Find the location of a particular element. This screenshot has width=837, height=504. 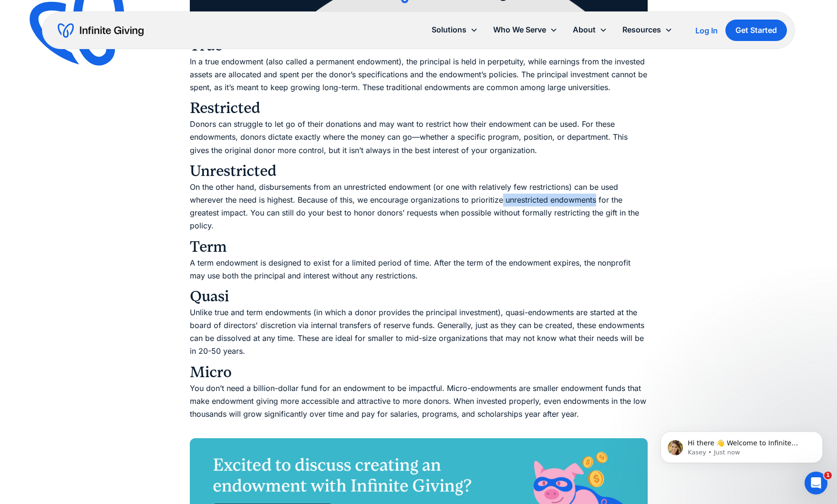

h3: Restricted is located at coordinates (419, 108).